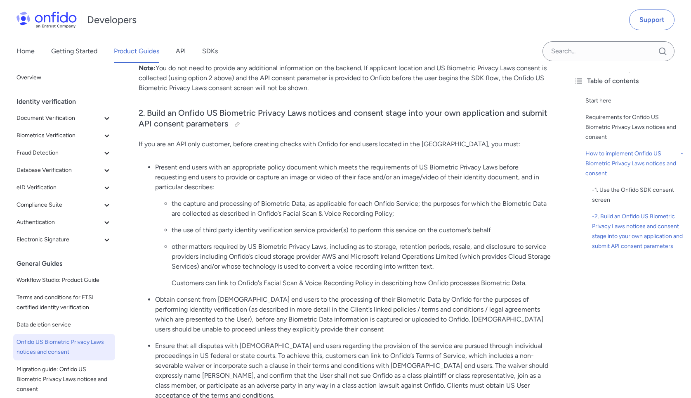  Describe the element at coordinates (64, 135) in the screenshot. I see `button: Biometrics Verification` at that location.